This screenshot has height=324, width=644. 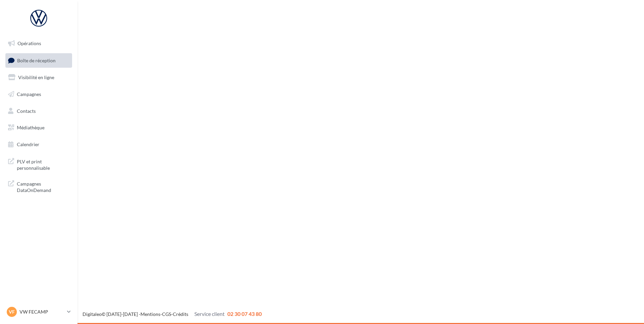 I want to click on span: 02 30 07 43 80, so click(x=245, y=314).